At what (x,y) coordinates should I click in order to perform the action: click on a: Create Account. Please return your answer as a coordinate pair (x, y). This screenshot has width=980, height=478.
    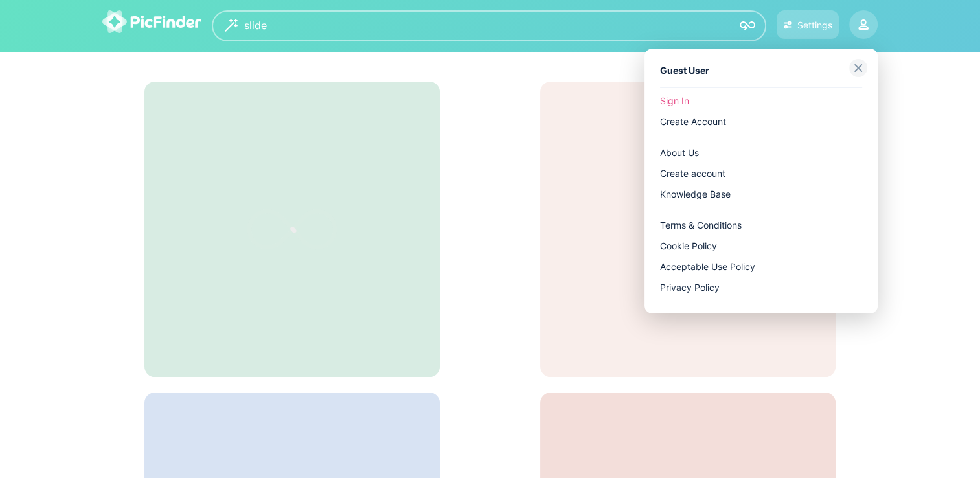
    Looking at the image, I should click on (761, 121).